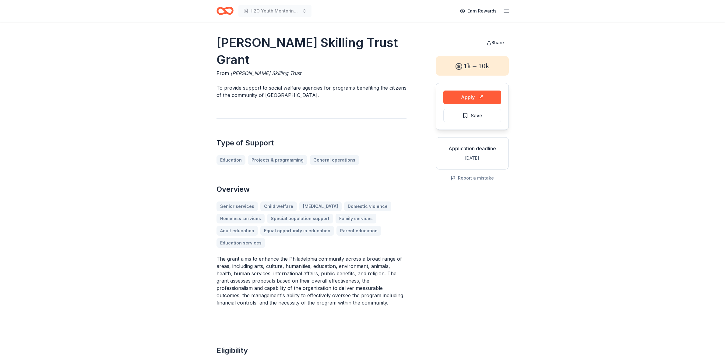 This screenshot has width=725, height=360. Describe the element at coordinates (477, 115) in the screenshot. I see `span: Save` at that location.